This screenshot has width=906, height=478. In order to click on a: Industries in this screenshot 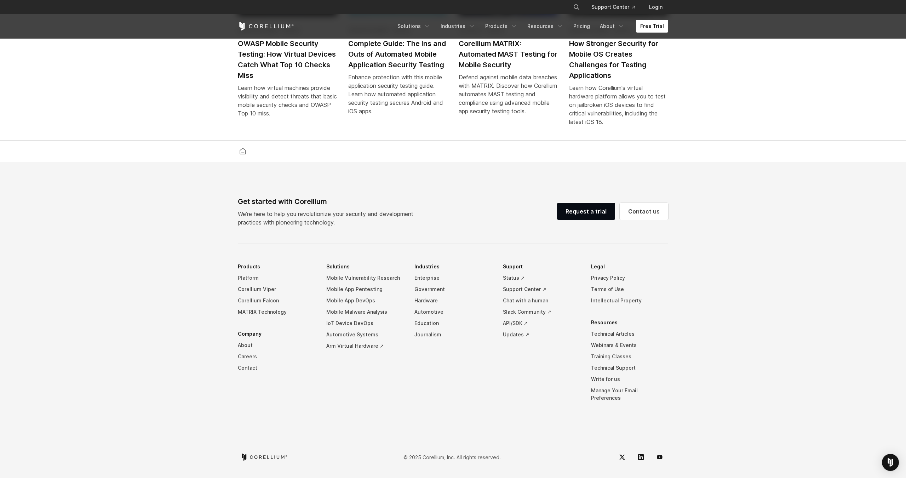, I will do `click(458, 26)`.